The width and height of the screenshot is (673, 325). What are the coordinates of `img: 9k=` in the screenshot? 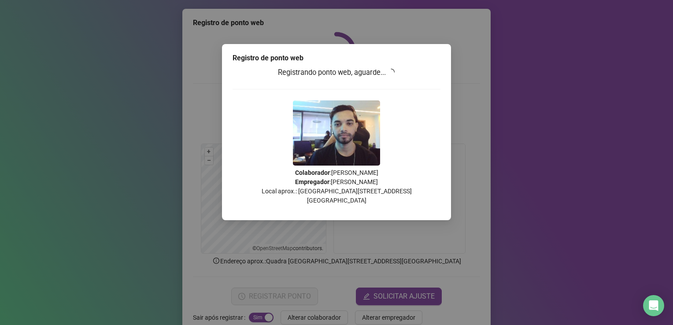 It's located at (336, 133).